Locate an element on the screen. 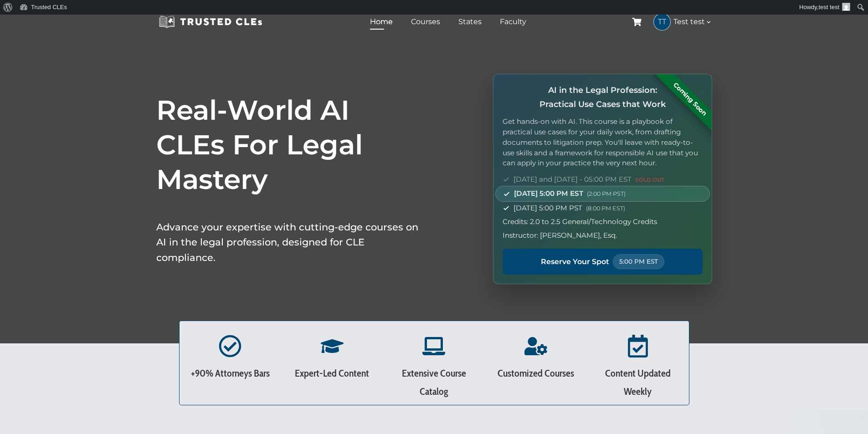 The width and height of the screenshot is (868, 434). span: Content Updated Weekly is located at coordinates (638, 382).